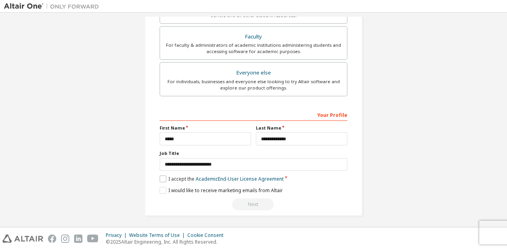 This screenshot has width=507, height=250. What do you see at coordinates (208, 235) in the screenshot?
I see `div: Cookie Consent` at bounding box center [208, 235].